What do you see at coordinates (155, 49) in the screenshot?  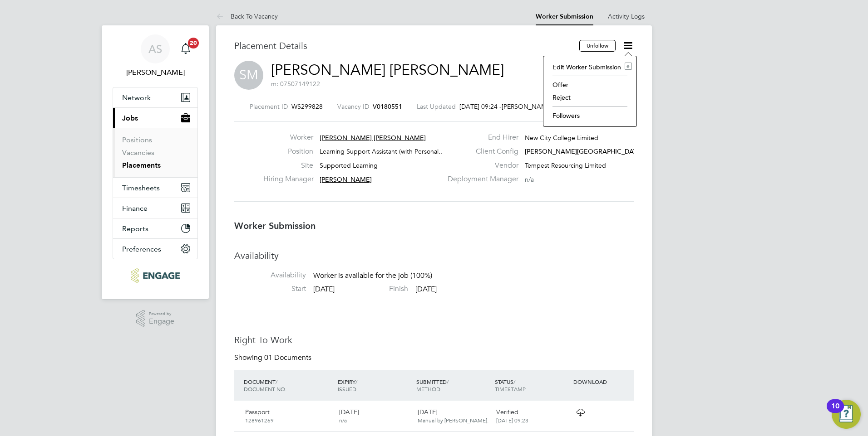 I see `span: AS` at bounding box center [155, 49].